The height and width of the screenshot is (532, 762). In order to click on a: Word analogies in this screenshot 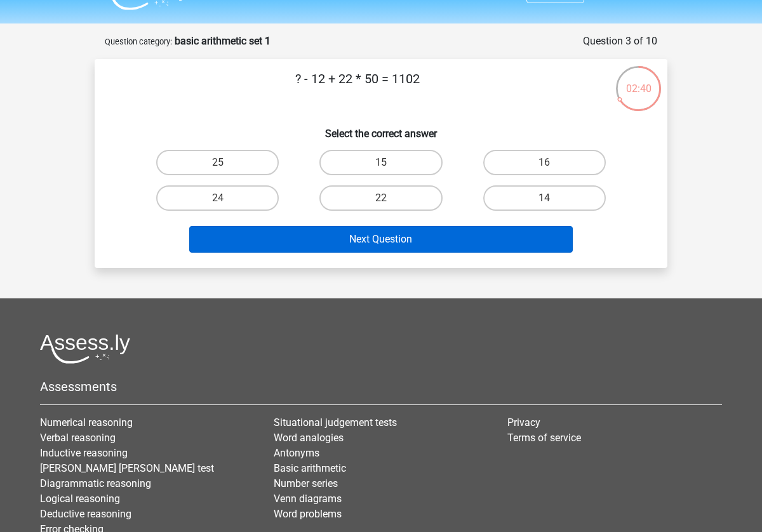, I will do `click(309, 437)`.